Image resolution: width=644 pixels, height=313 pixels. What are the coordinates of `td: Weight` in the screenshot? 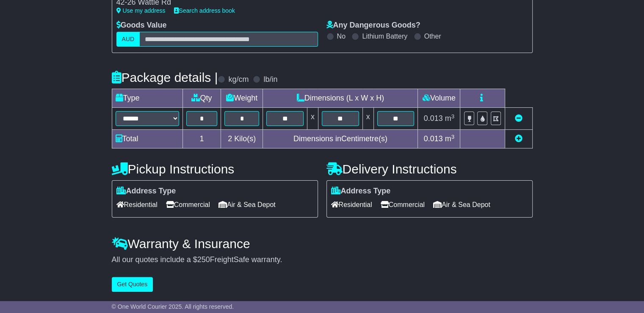 It's located at (242, 98).